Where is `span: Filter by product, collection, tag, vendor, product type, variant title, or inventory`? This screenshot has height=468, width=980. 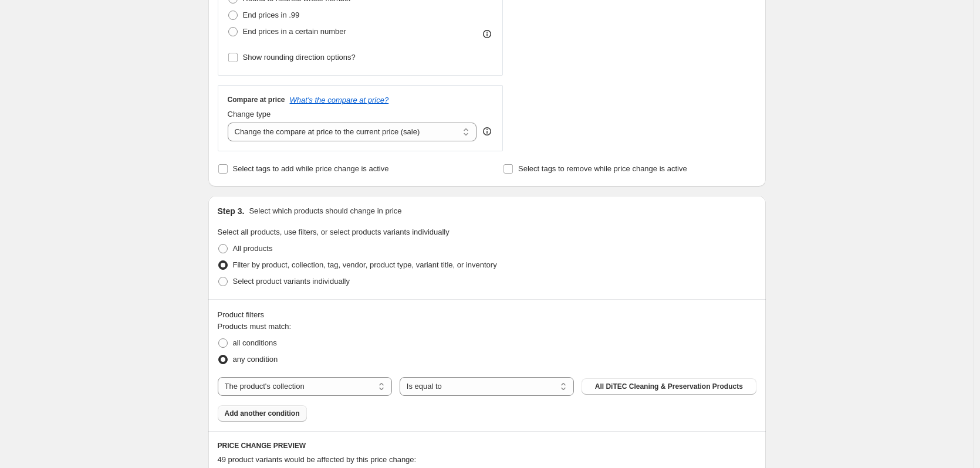 span: Filter by product, collection, tag, vendor, product type, variant title, or inventory is located at coordinates (365, 265).